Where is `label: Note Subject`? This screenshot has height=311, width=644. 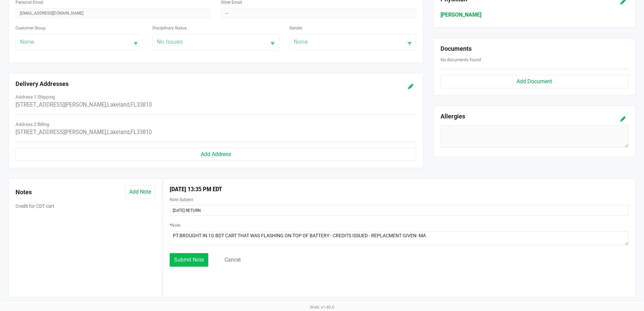
label: Note Subject is located at coordinates (181, 199).